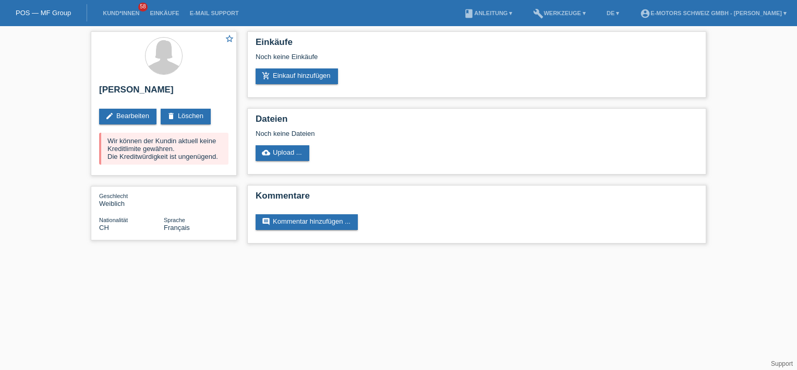 The image size is (797, 370). What do you see at coordinates (559, 13) in the screenshot?
I see `a: buildWerkzeuge ▾` at bounding box center [559, 13].